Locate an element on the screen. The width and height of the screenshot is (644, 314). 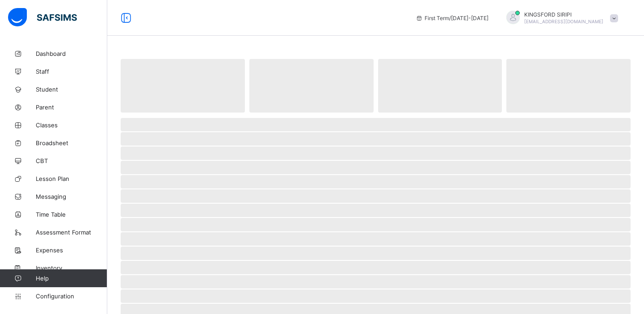
span: session/term information is located at coordinates (452, 18).